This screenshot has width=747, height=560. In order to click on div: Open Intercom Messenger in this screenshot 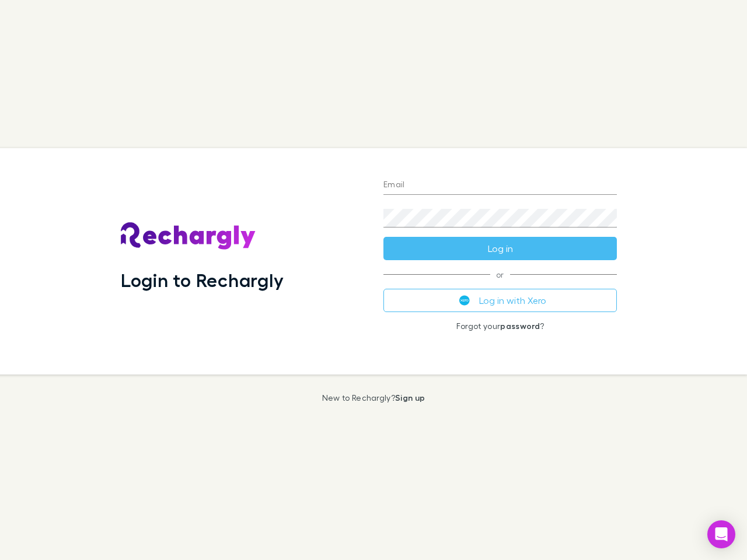, I will do `click(722, 535)`.